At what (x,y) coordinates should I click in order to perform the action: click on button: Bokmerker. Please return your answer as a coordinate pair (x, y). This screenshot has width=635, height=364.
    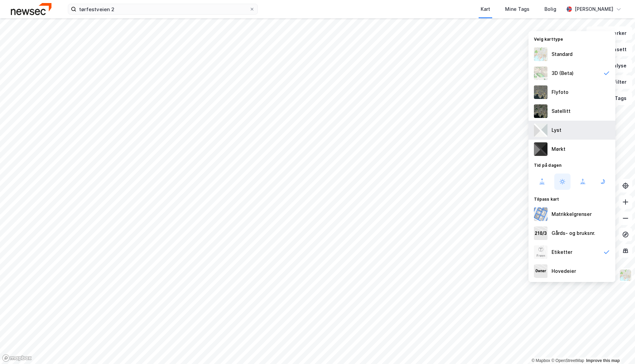
    Looking at the image, I should click on (609, 33).